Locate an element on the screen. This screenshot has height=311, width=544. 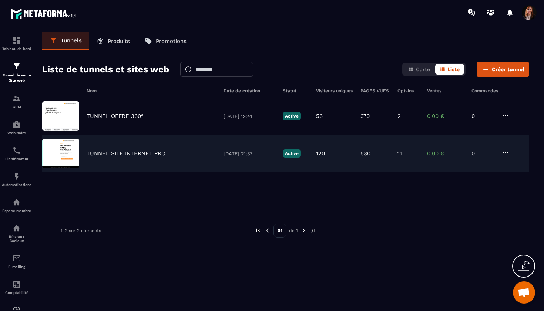
p: 120 is located at coordinates (321, 153).